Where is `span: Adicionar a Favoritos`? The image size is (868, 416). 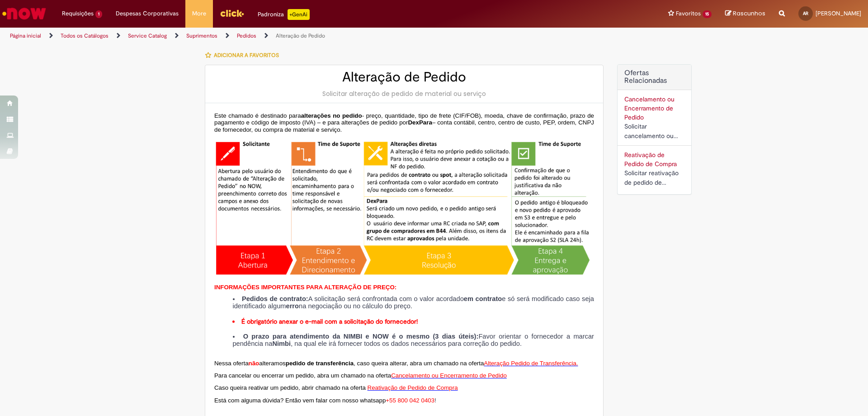
span: Adicionar a Favoritos is located at coordinates (246, 55).